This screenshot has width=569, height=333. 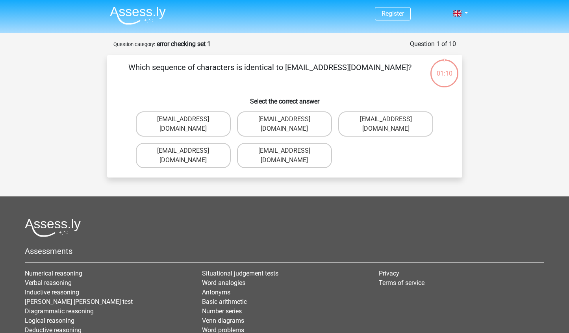 I want to click on a: Terms of service, so click(x=402, y=283).